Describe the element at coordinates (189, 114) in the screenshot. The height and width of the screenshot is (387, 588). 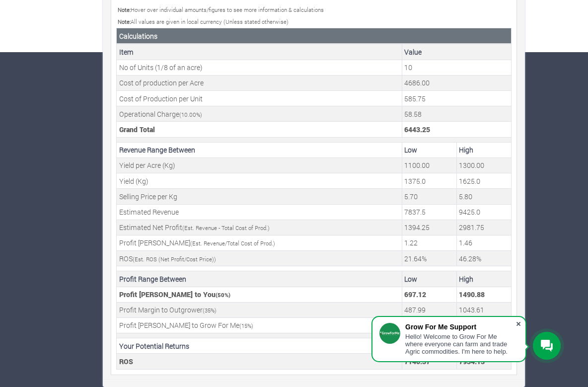
I see `span: 10.00` at that location.